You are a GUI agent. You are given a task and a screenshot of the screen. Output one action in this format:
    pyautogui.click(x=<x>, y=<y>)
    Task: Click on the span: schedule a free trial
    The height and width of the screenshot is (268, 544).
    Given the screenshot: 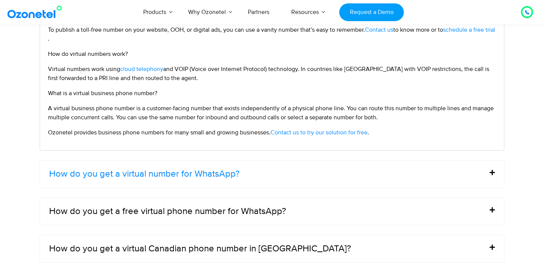 What is the action you would take?
    pyautogui.click(x=469, y=30)
    